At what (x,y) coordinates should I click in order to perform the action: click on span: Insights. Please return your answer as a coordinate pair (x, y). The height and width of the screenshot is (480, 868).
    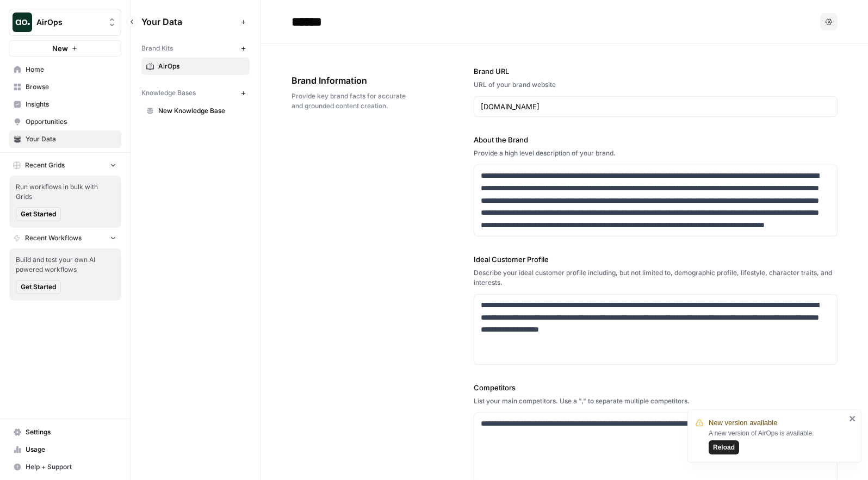
    Looking at the image, I should click on (71, 104).